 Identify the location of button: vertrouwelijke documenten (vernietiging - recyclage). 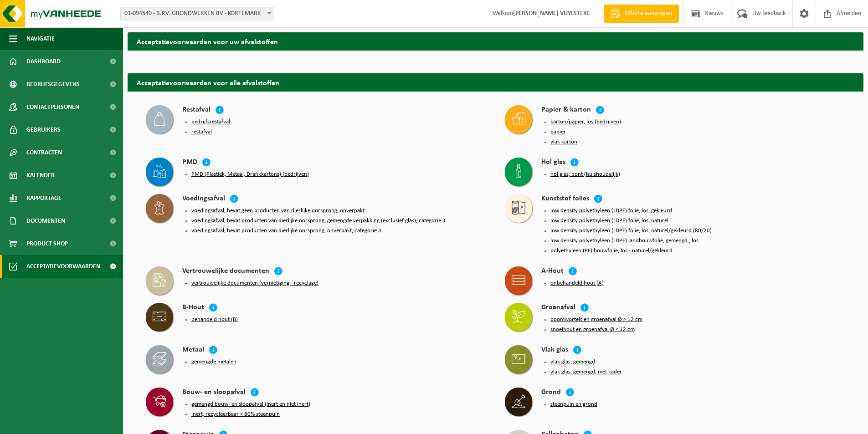
(255, 283).